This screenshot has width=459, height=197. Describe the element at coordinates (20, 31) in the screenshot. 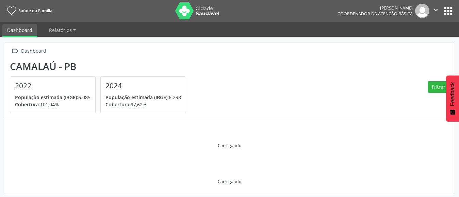

I see `a: Dashboard` at that location.